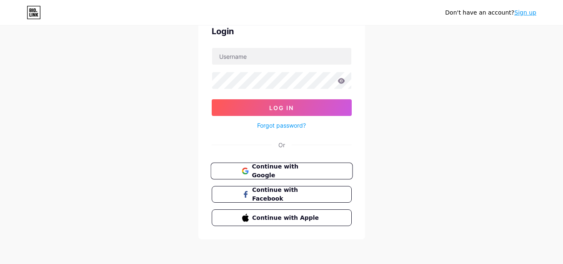 The height and width of the screenshot is (264, 563). What do you see at coordinates (282, 145) in the screenshot?
I see `div: Or` at bounding box center [282, 145].